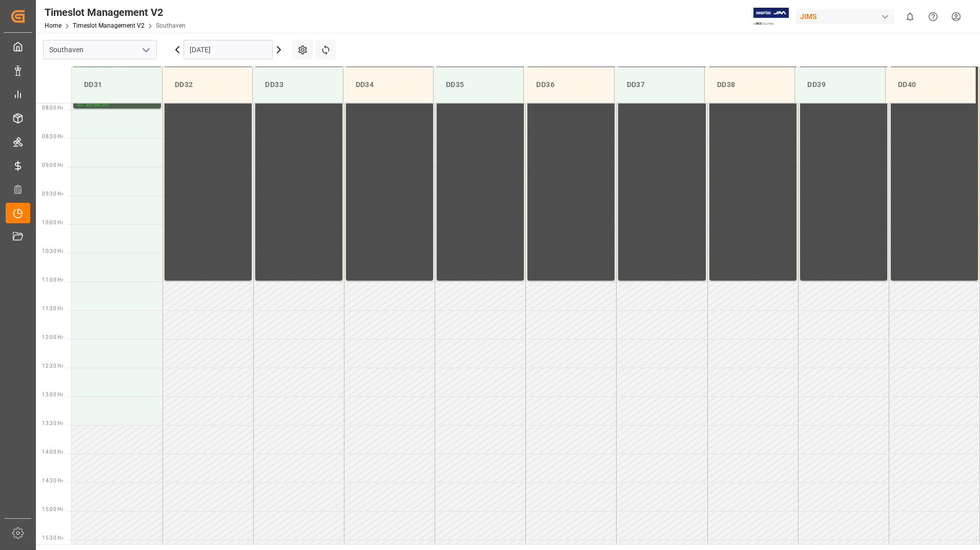  What do you see at coordinates (568, 85) in the screenshot?
I see `div: DD36` at bounding box center [568, 85].